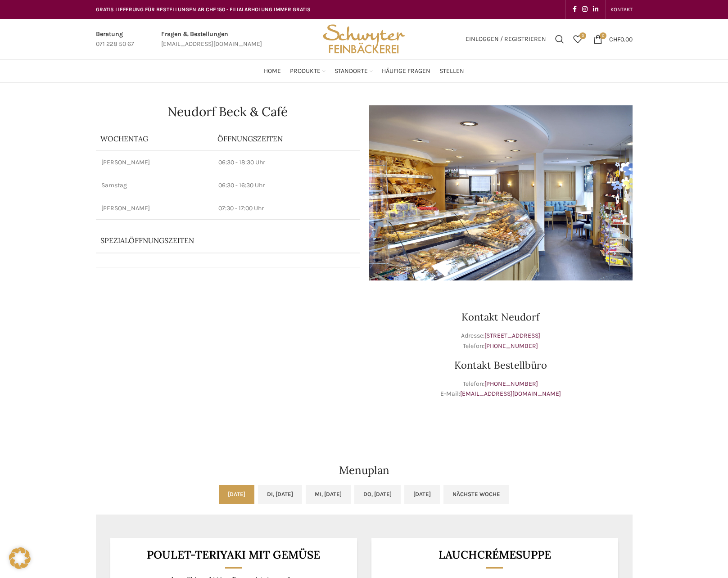 The image size is (728, 578). What do you see at coordinates (574, 9) in the screenshot?
I see `a: Facebook social link` at bounding box center [574, 9].